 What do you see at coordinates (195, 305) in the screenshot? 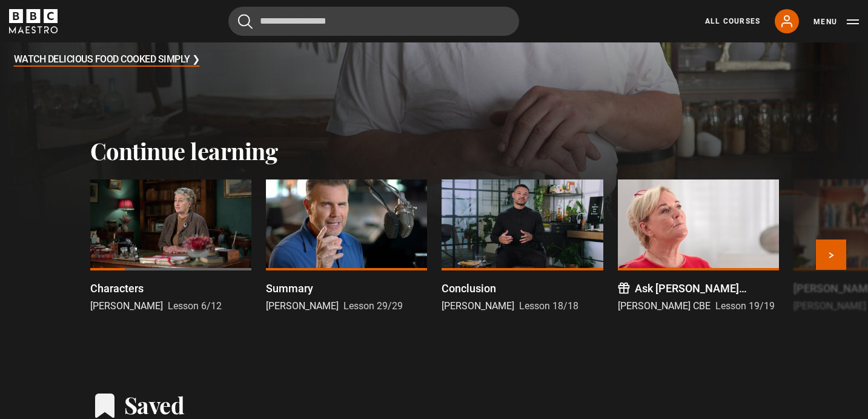
I see `span: Lesson 6/12` at bounding box center [195, 305].